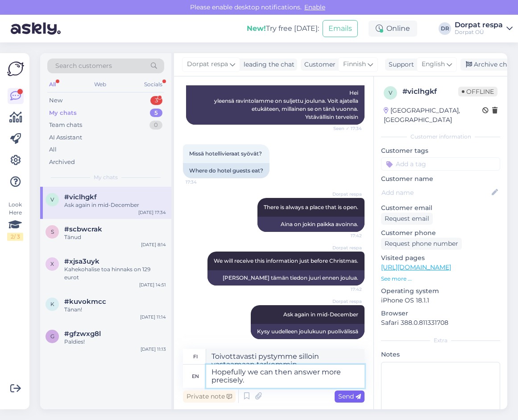  What do you see at coordinates (209, 396) in the screenshot?
I see `div: Private note` at bounding box center [209, 396].